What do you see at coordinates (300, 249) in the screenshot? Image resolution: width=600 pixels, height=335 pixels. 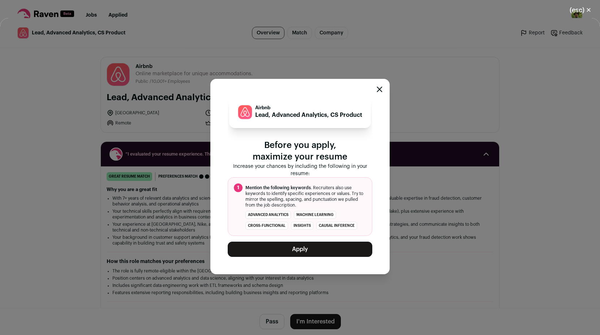 I see `button: Apply` at bounding box center [300, 249].